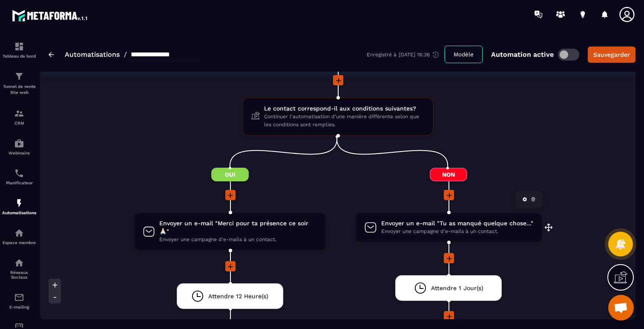 The height and width of the screenshot is (329, 644). I want to click on p: CRM, so click(19, 123).